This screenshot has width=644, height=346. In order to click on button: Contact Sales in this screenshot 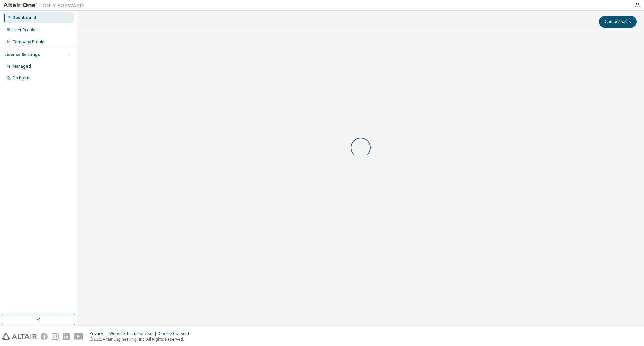, I will do `click(618, 22)`.